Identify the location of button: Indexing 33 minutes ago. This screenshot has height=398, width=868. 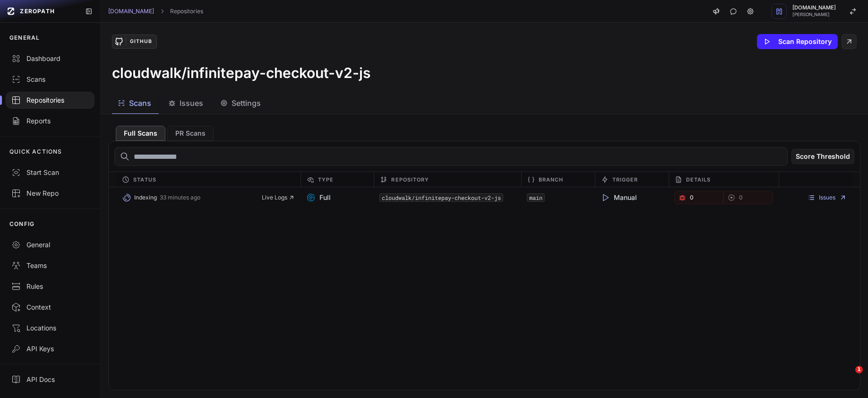
(191, 198).